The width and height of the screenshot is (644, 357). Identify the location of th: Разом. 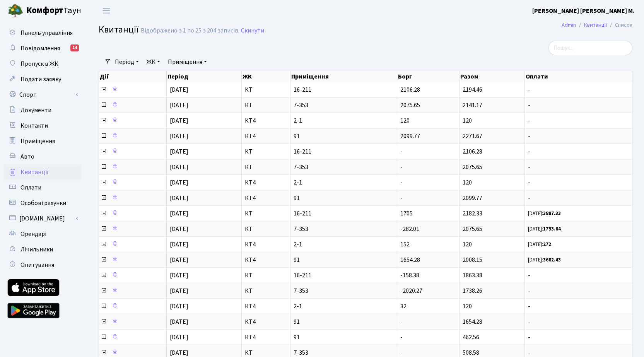
(492, 77).